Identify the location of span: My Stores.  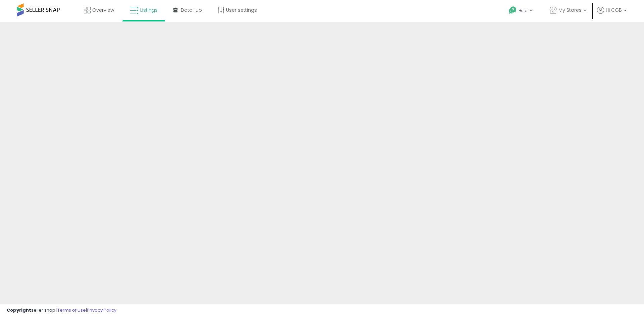
(570, 10).